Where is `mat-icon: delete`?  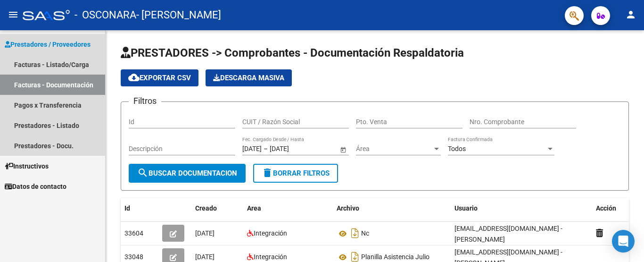 mat-icon: delete is located at coordinates (267, 173).